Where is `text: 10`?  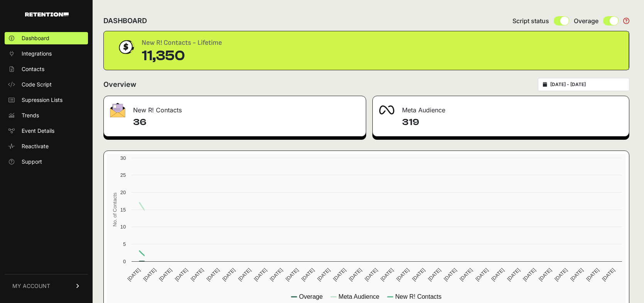
text: 10 is located at coordinates (123, 227).